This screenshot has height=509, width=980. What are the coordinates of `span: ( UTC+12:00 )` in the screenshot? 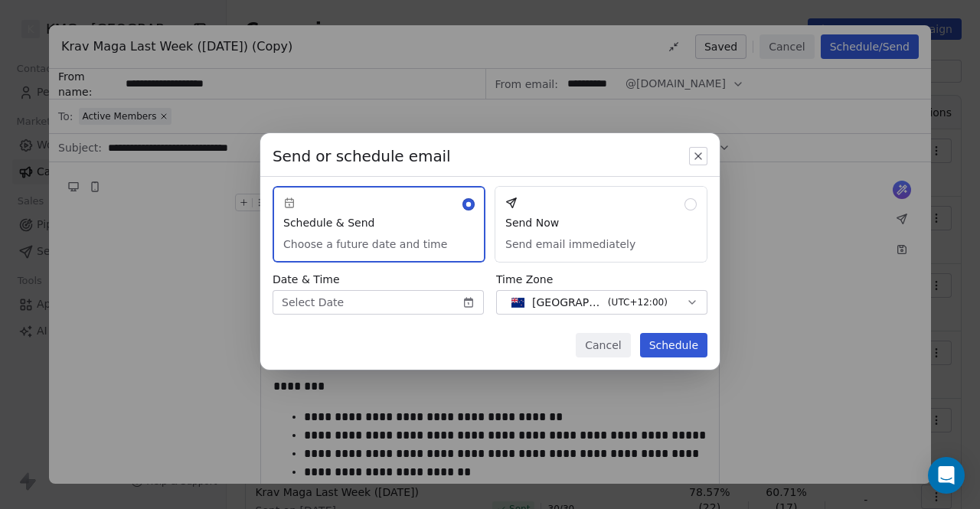 It's located at (638, 303).